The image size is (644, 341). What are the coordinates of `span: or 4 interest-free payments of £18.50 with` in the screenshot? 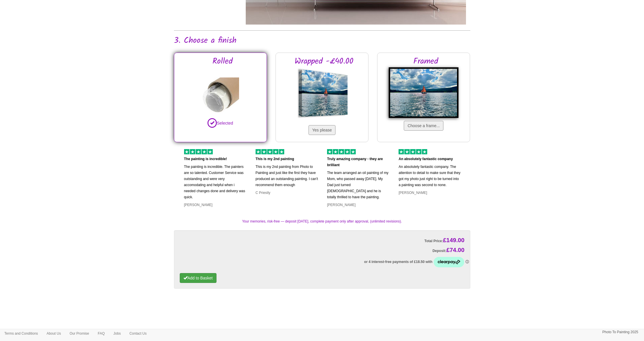 It's located at (399, 262).